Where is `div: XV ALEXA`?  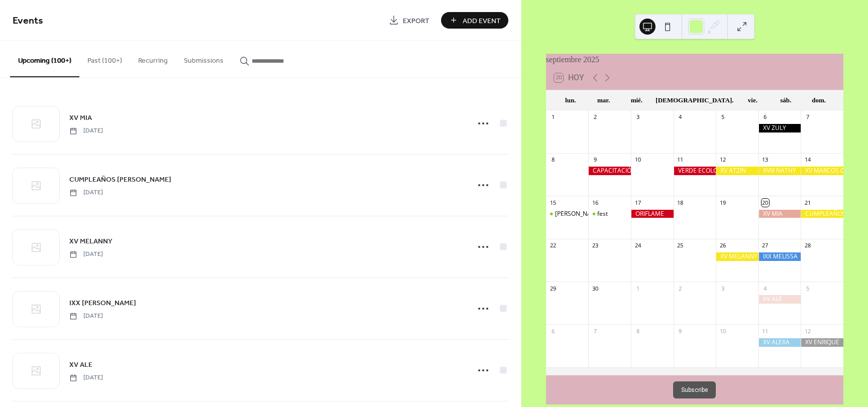 div: XV ALEXA is located at coordinates (780, 342).